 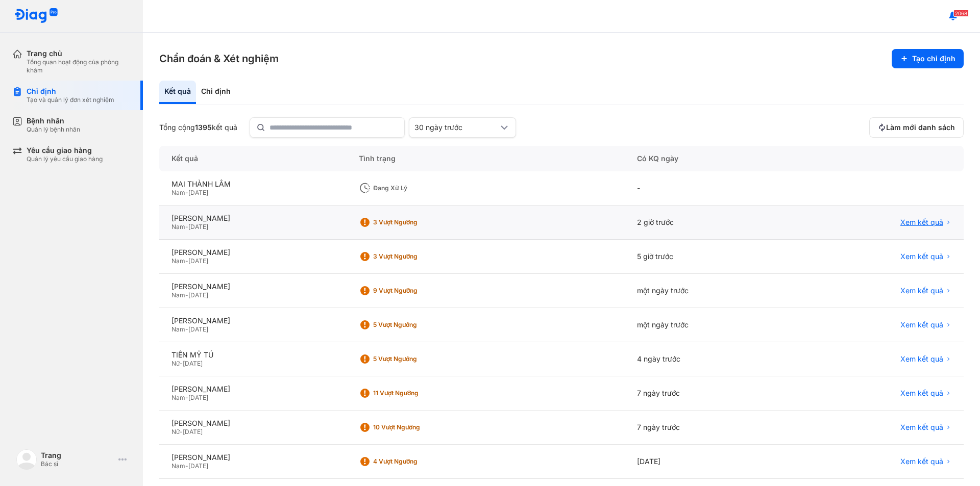 What do you see at coordinates (64, 159) in the screenshot?
I see `div: Quản lý yêu cầu giao hàng` at bounding box center [64, 159].